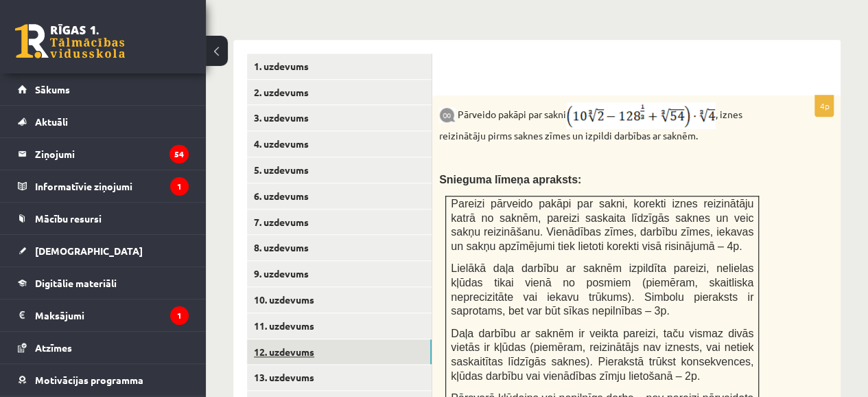 This screenshot has height=397, width=868. What do you see at coordinates (824, 105) in the screenshot?
I see `p: 4p` at bounding box center [824, 105].